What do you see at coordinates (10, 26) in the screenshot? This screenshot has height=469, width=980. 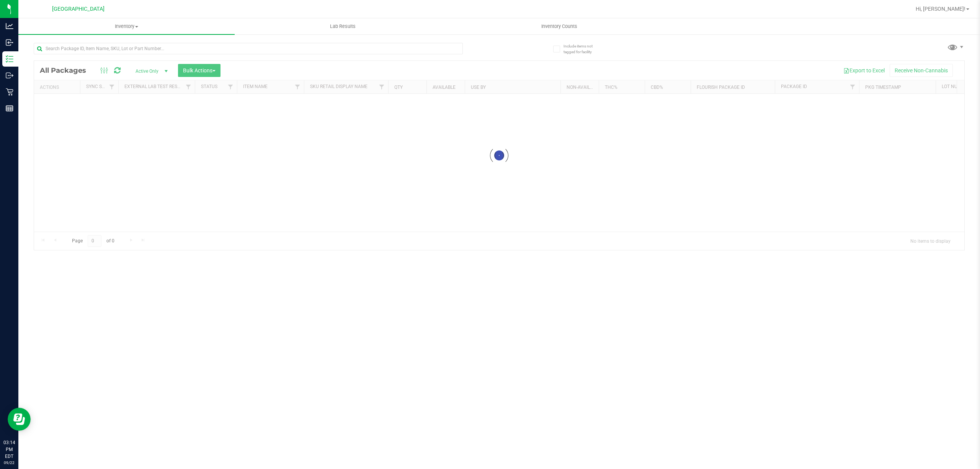 I see `inline-svg: Analytics` at bounding box center [10, 26].